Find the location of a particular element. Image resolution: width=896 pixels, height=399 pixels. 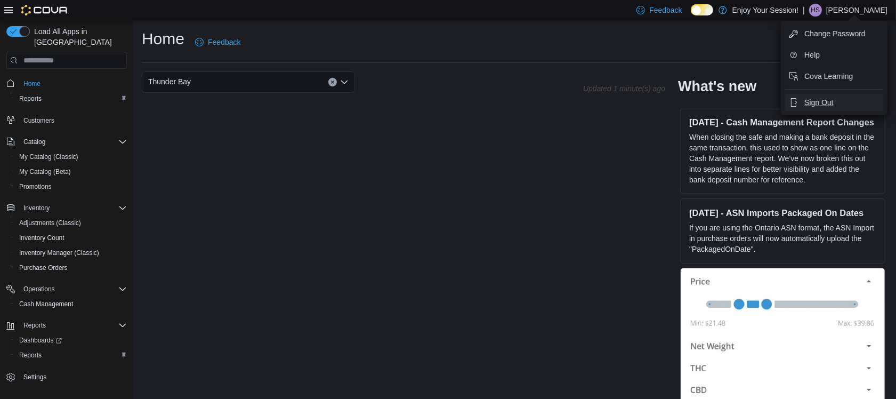

a: Purchase Orders is located at coordinates (43, 268).